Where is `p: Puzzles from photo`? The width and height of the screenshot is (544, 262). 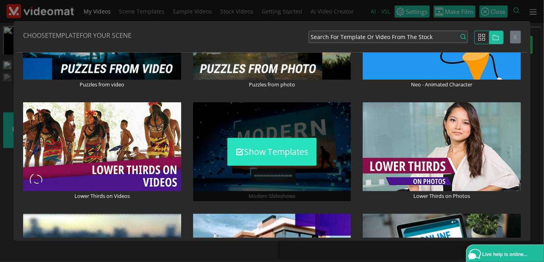 p: Puzzles from photo is located at coordinates (272, 84).